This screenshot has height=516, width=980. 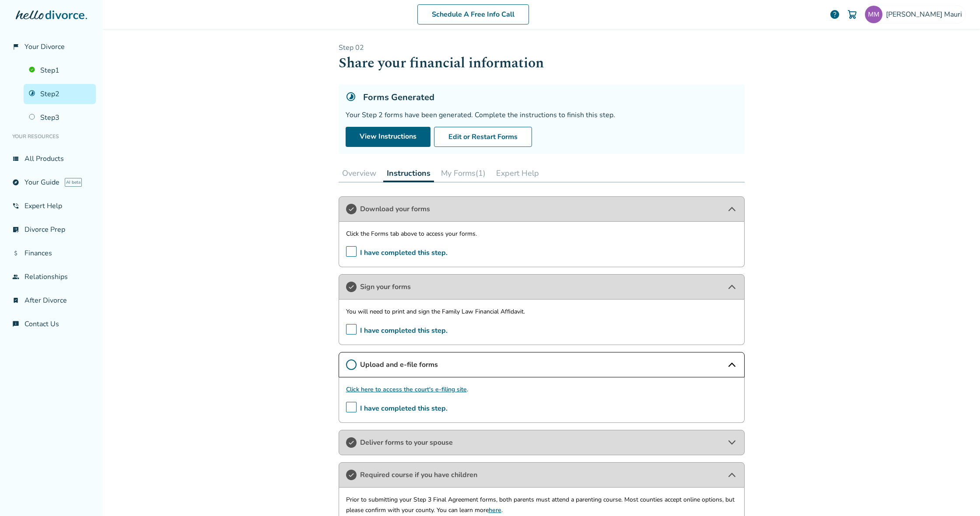 I want to click on p: Step 0 2, so click(x=542, y=47).